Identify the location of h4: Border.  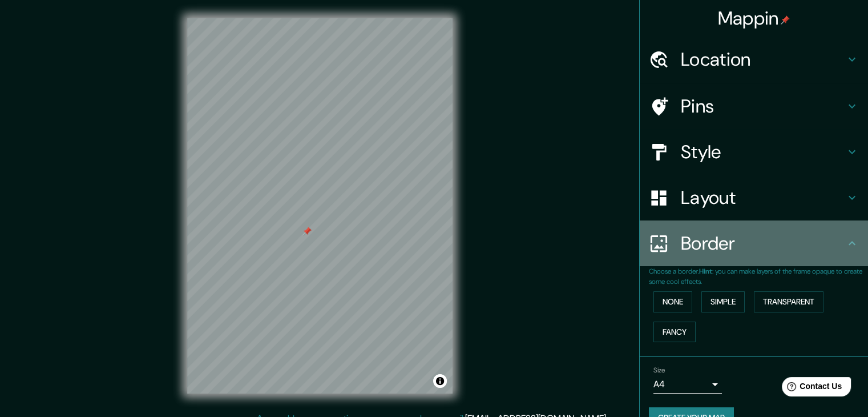
(763, 243).